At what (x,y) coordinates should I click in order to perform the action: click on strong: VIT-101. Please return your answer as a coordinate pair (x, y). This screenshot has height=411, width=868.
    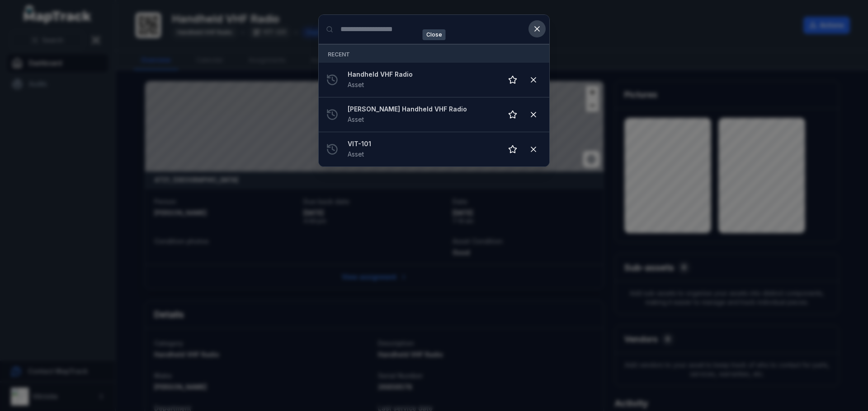
    Looking at the image, I should click on (421, 144).